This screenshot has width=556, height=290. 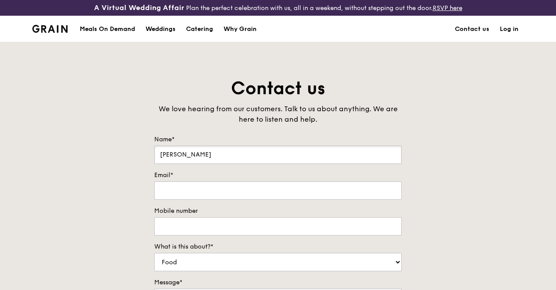 I want to click on div: Why Grain, so click(x=240, y=29).